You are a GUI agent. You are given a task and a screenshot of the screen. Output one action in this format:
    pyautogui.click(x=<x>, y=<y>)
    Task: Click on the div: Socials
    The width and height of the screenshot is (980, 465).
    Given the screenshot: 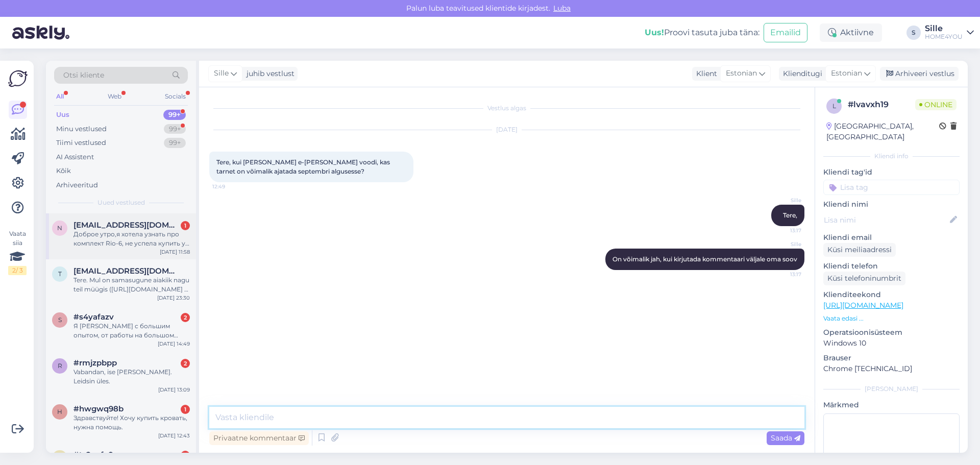 What is the action you would take?
    pyautogui.click(x=175, y=96)
    